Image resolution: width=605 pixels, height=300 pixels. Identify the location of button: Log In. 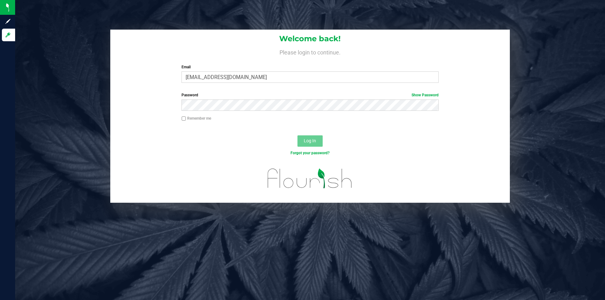
(310, 141).